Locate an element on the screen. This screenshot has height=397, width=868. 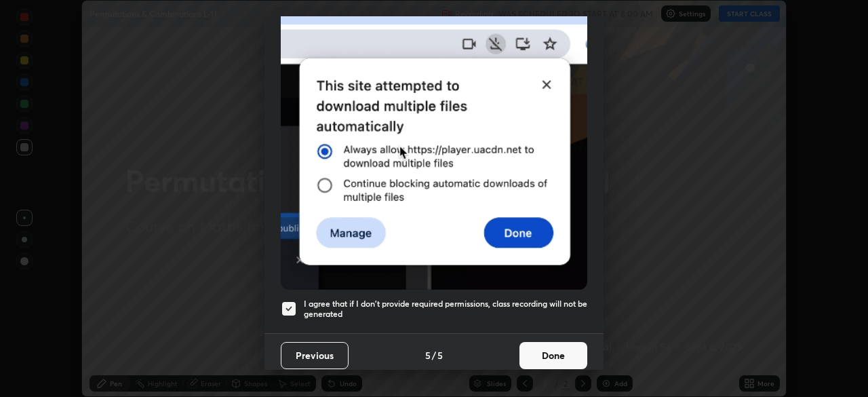
button: Previous is located at coordinates (314, 356).